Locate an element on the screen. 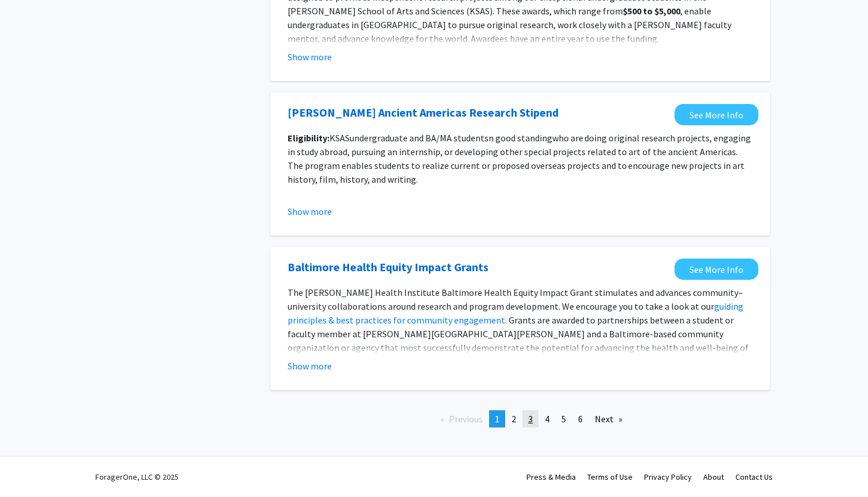  p: KSAS n good standing is located at coordinates (520, 159).